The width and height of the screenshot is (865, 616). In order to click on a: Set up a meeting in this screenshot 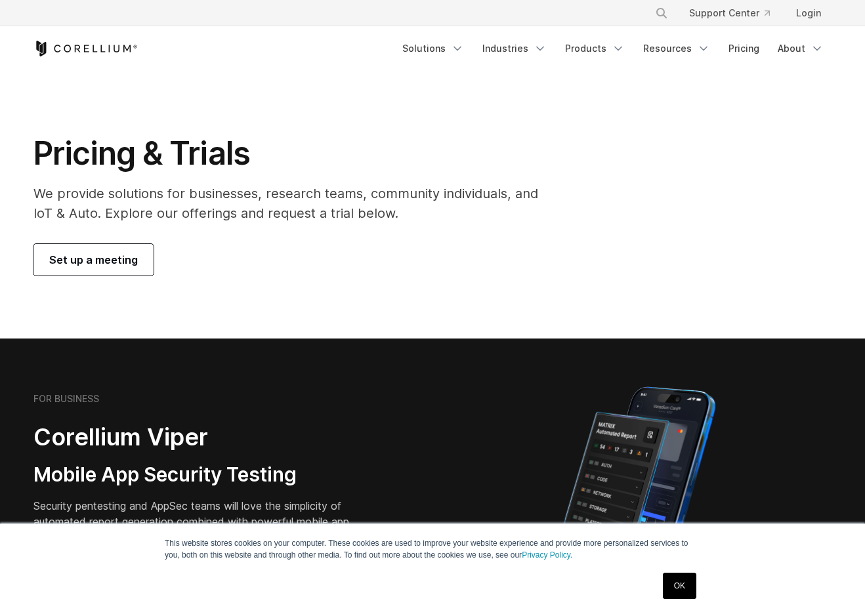, I will do `click(93, 260)`.